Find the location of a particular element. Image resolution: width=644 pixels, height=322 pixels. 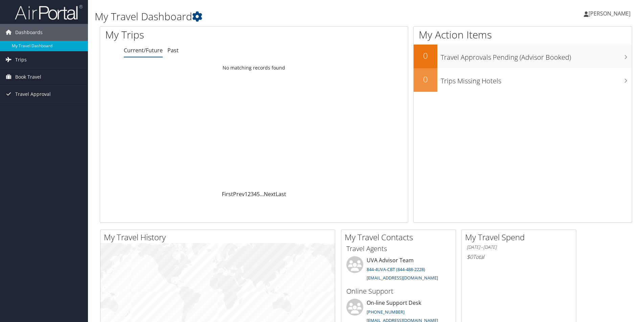

h1: My Trips is located at coordinates (190, 34).